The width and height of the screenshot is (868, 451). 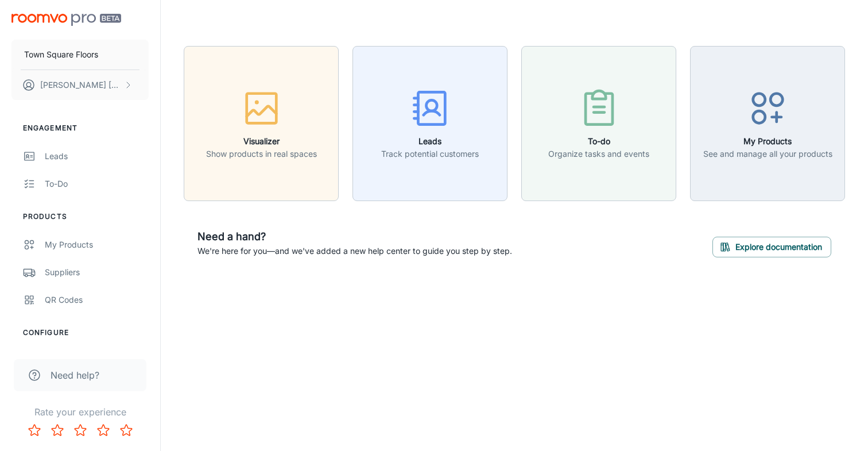 I want to click on p: See and manage all your products, so click(x=767, y=154).